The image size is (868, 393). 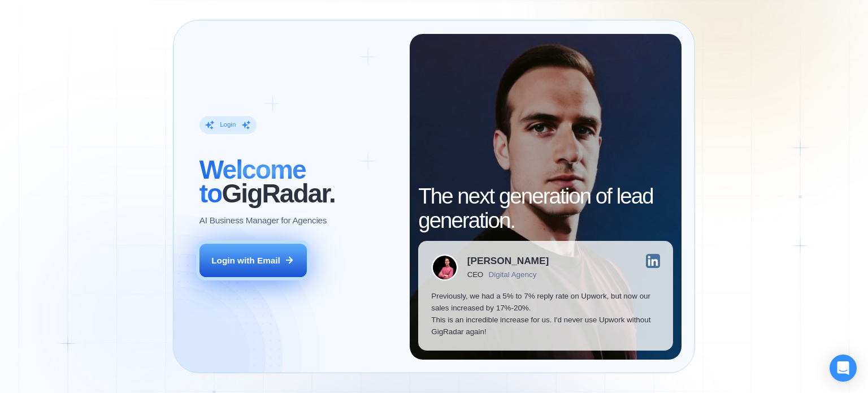 I want to click on div: Login, so click(x=228, y=125).